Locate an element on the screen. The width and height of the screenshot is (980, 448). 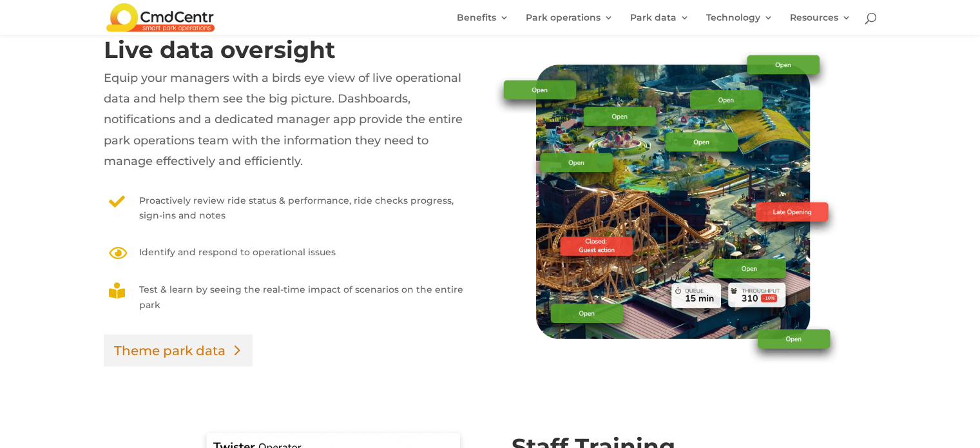
p: Proactively review ride status & performance, ride checks progress, sign-ins and notes is located at coordinates (301, 209).